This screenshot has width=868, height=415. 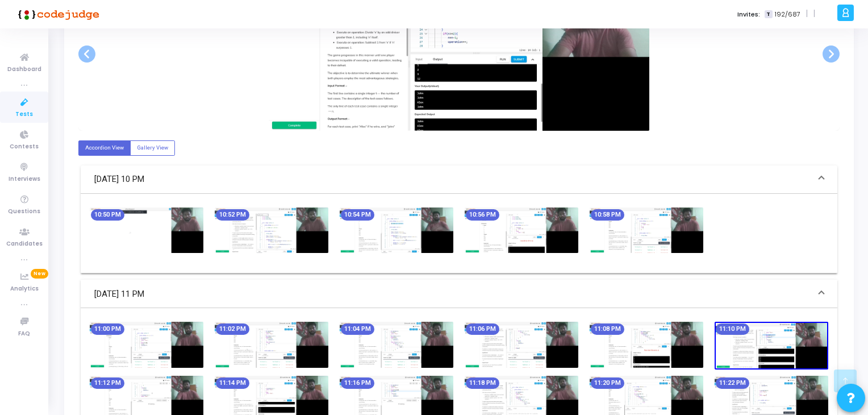 I want to click on label: Accordion View, so click(x=104, y=148).